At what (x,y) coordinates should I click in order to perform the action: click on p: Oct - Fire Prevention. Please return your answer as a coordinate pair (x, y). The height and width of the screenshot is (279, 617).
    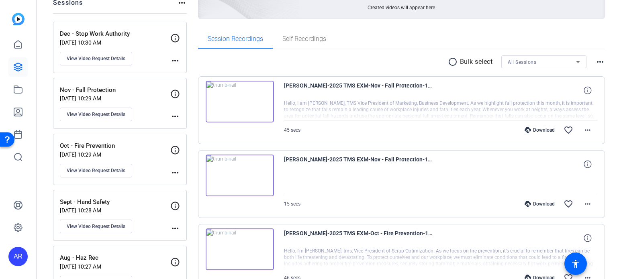
    Looking at the image, I should click on (115, 146).